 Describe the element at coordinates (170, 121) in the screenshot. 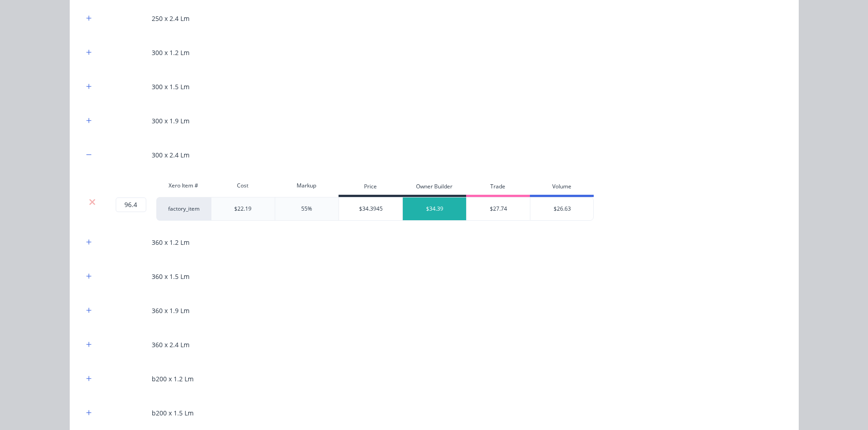

I see `div: 300 x 1.9 Lm` at that location.